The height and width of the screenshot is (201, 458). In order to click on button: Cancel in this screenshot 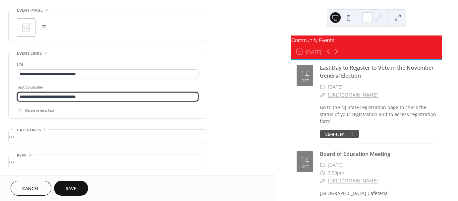, I will do `click(31, 188)`.